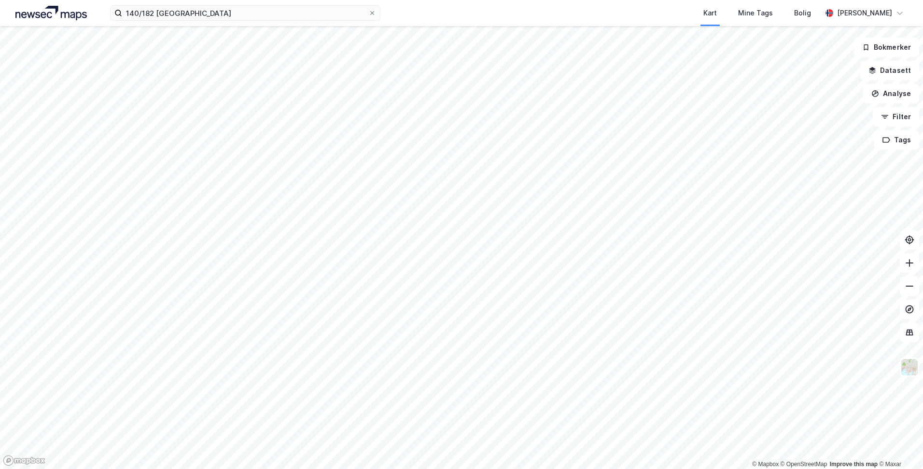 The image size is (923, 469). What do you see at coordinates (886, 47) in the screenshot?
I see `button: Bokmerker` at bounding box center [886, 47].